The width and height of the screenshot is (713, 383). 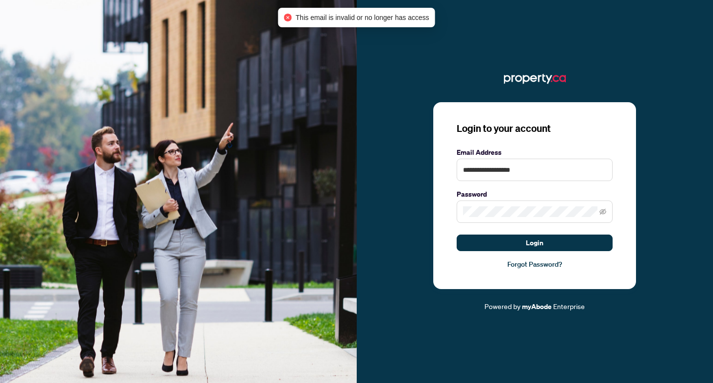 I want to click on span: close-circle, so click(x=288, y=18).